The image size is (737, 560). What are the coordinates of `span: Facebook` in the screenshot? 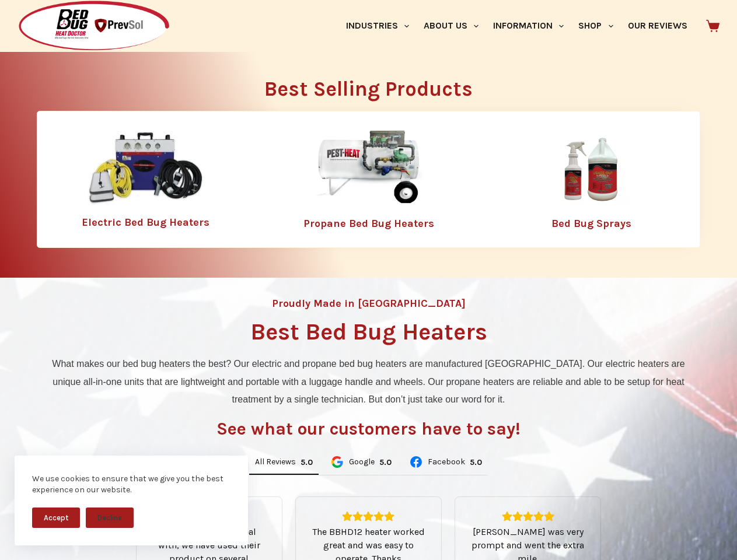 It's located at (446, 462).